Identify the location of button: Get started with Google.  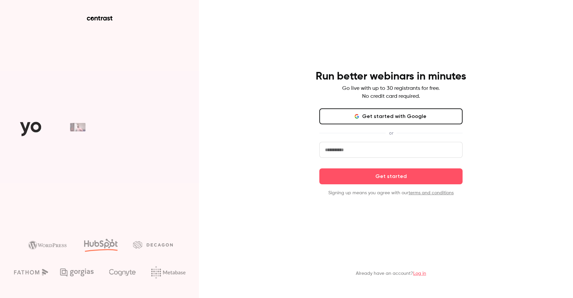
(391, 116).